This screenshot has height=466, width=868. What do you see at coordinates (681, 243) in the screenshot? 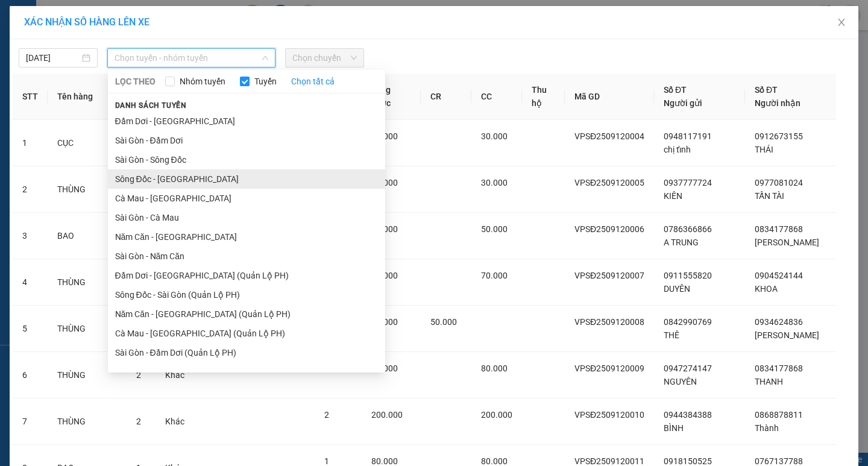
I see `span: A TRUNG` at bounding box center [681, 243].